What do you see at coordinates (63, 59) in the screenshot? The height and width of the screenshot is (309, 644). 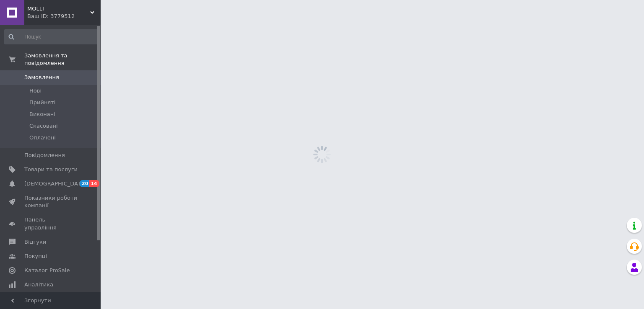 I see `span: Замовлення та повідомлення` at bounding box center [63, 59].